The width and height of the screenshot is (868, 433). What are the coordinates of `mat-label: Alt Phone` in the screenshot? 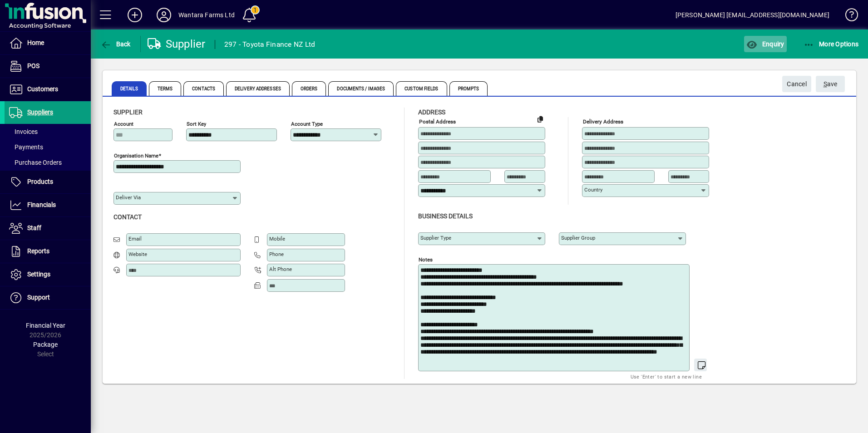 It's located at (281, 269).